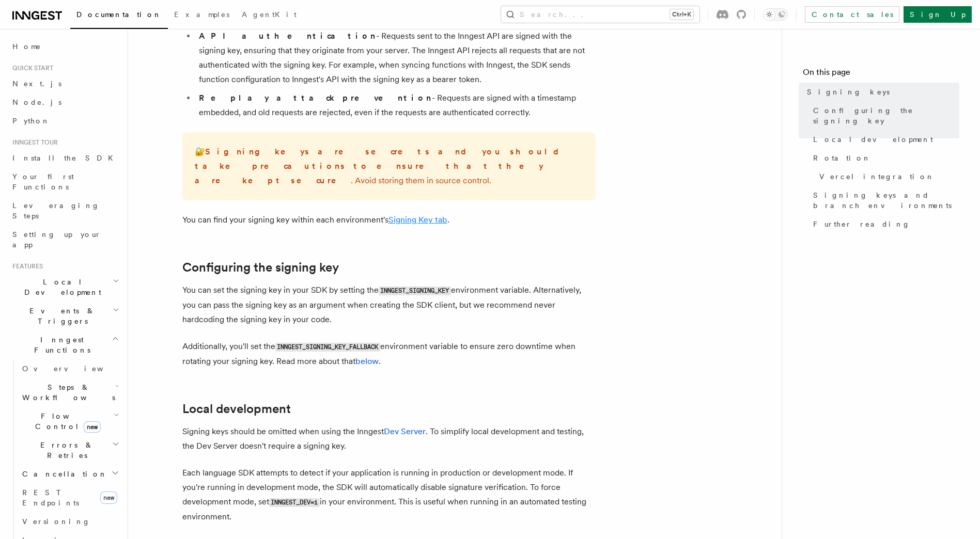 This screenshot has height=539, width=980. Describe the element at coordinates (60, 287) in the screenshot. I see `span: Local Development` at that location.